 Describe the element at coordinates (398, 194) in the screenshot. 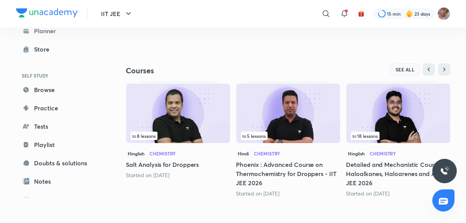

I see `div: Started on Oct 7` at that location.